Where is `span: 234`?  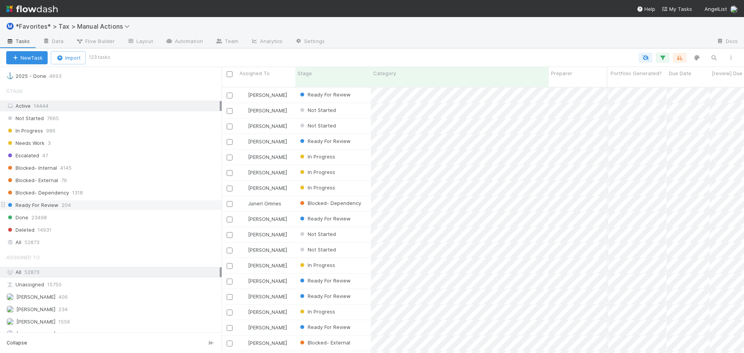 span: 234 is located at coordinates (63, 309).